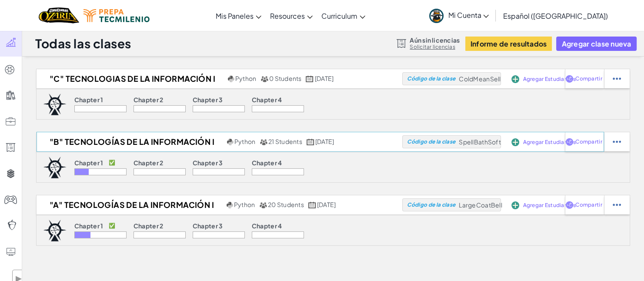  Describe the element at coordinates (235, 16) in the screenshot. I see `span: Mis Paneles` at that location.